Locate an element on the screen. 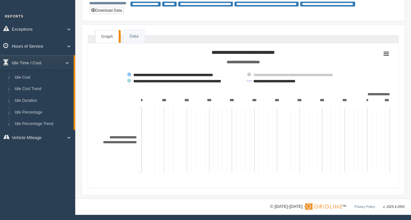  a: Idle Cost is located at coordinates (42, 78).